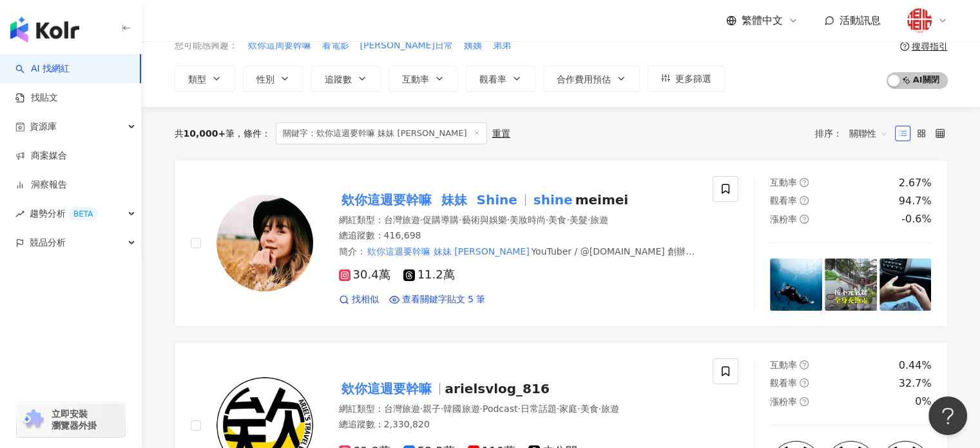  Describe the element at coordinates (423, 79) in the screenshot. I see `button: 互動率` at that location.